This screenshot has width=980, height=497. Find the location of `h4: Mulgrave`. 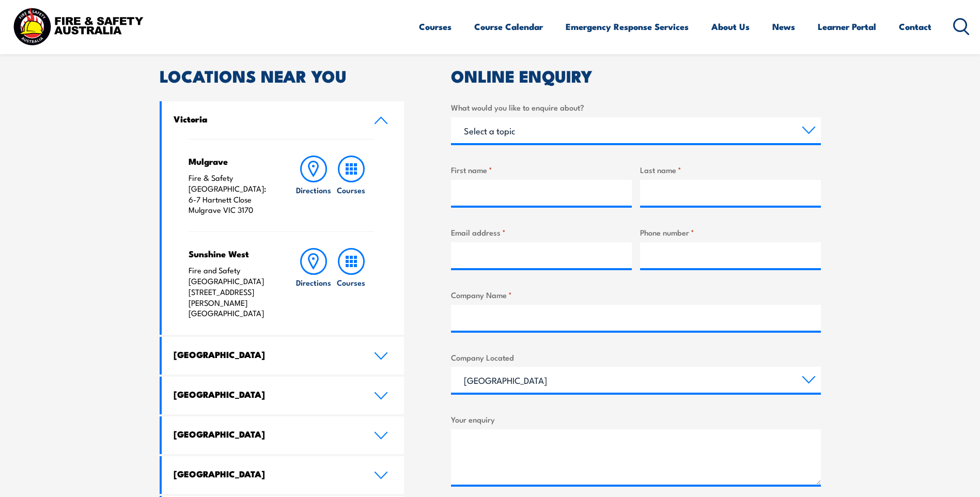

h4: Mulgrave is located at coordinates (231, 161).